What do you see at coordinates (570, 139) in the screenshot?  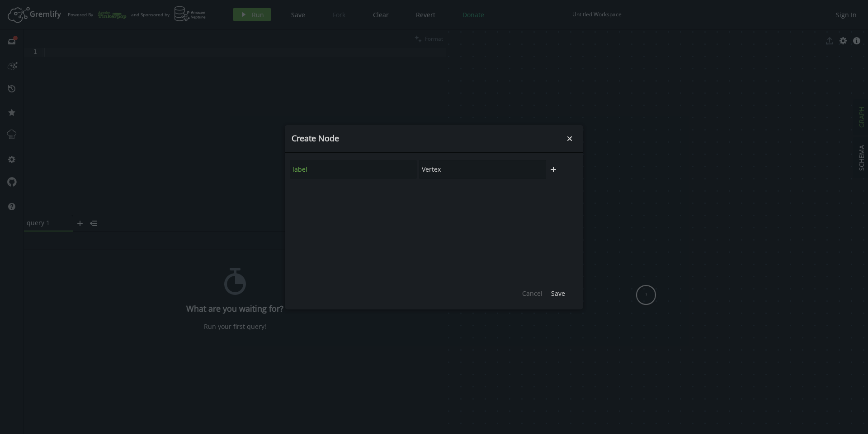 I see `button: Close` at bounding box center [570, 139].